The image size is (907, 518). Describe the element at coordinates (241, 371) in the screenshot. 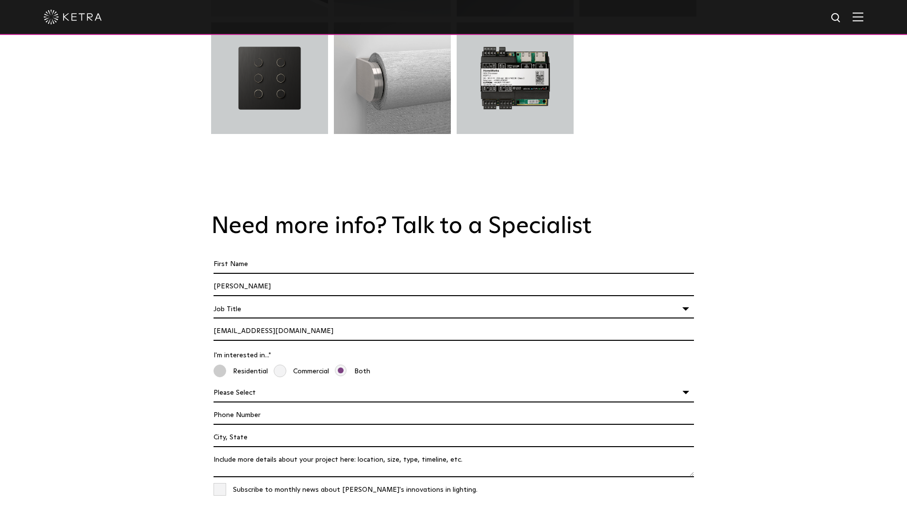

I see `span: Residential` at that location.